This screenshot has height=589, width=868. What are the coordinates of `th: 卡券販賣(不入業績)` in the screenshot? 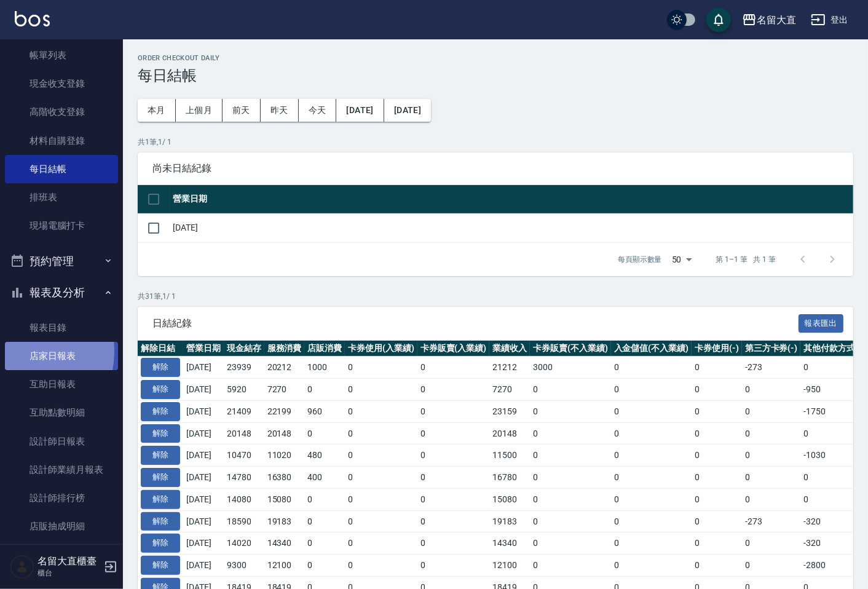 It's located at (571, 348).